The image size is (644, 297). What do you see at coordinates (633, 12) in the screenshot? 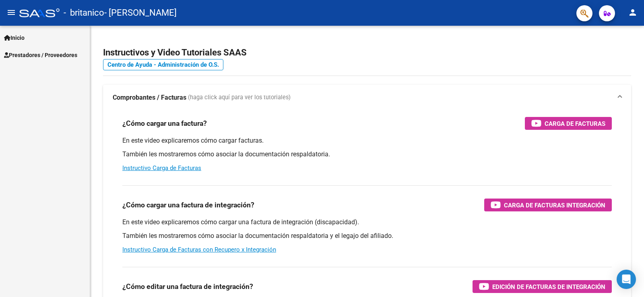
I see `mat-icon: person` at bounding box center [633, 12].